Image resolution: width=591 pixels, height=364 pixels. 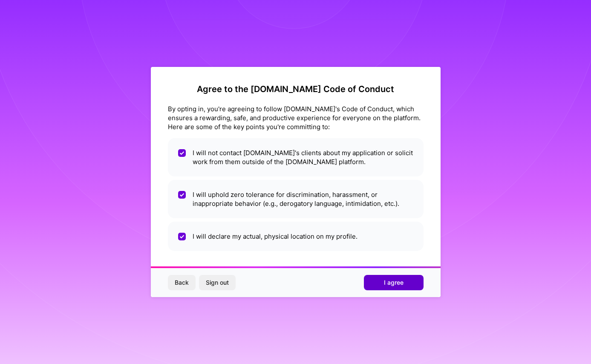 I want to click on span: I agree, so click(x=394, y=283).